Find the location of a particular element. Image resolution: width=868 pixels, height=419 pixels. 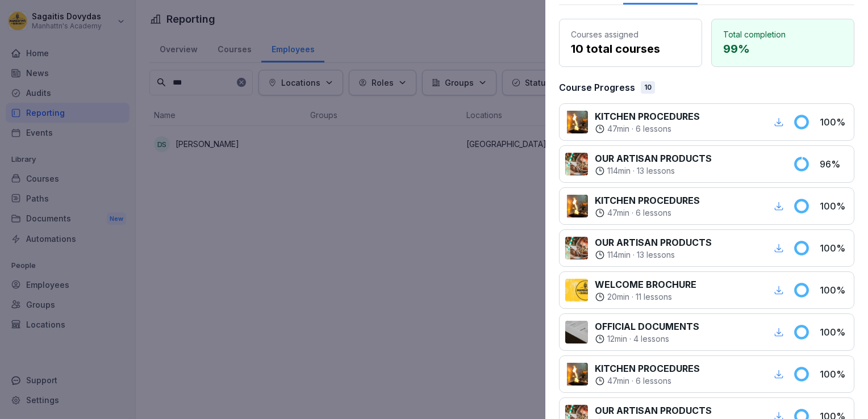

p: 96 % is located at coordinates (834, 164).